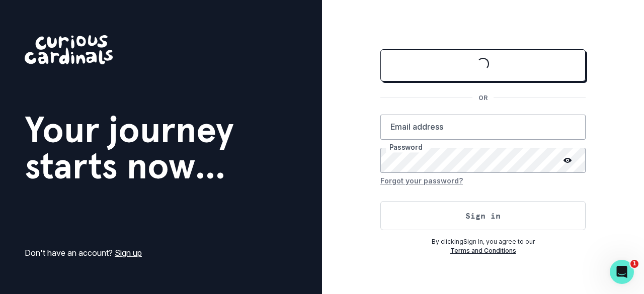 The height and width of the screenshot is (294, 644). Describe the element at coordinates (483, 98) in the screenshot. I see `p: OR` at that location.